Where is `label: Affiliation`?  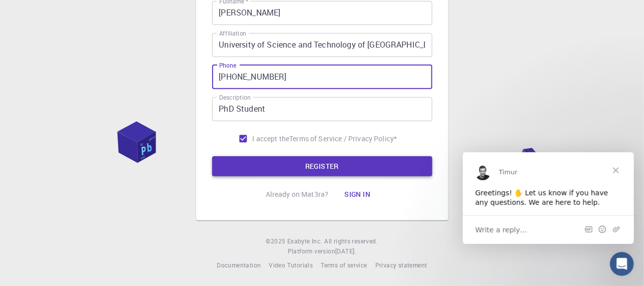 label: Affiliation is located at coordinates (233, 33).